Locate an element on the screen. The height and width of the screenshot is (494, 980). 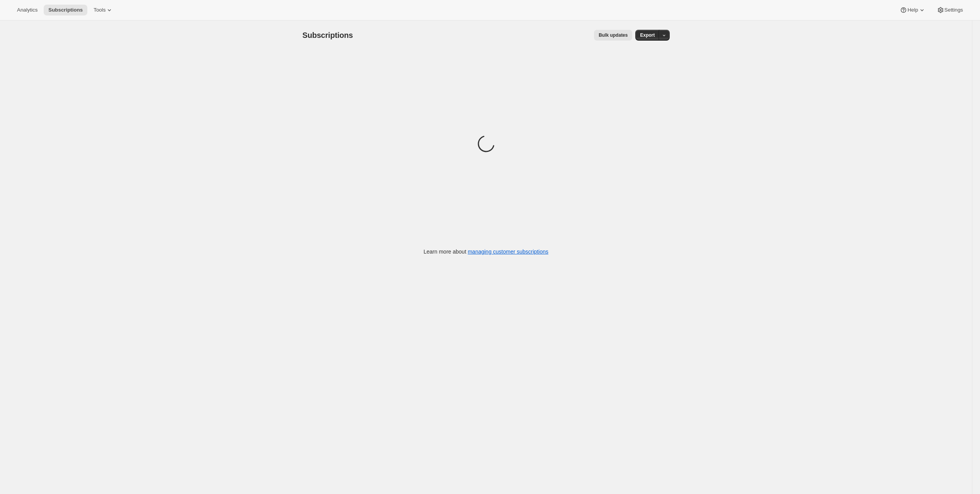
span: Tools is located at coordinates (99, 10).